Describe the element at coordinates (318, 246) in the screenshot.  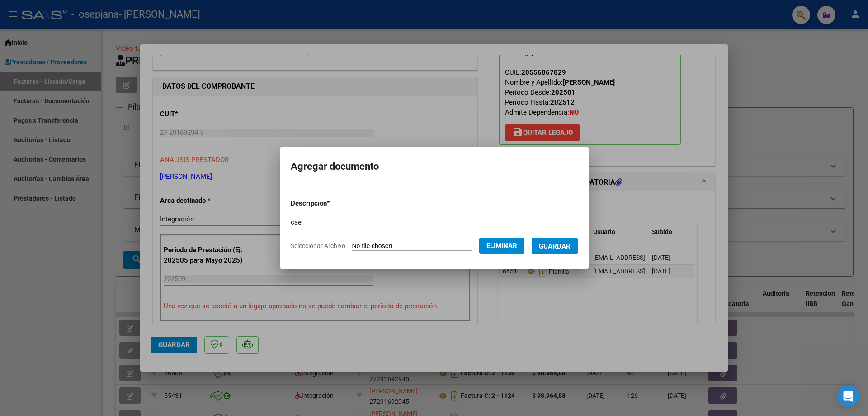
I see `span: Seleccionar Archivo` at that location.